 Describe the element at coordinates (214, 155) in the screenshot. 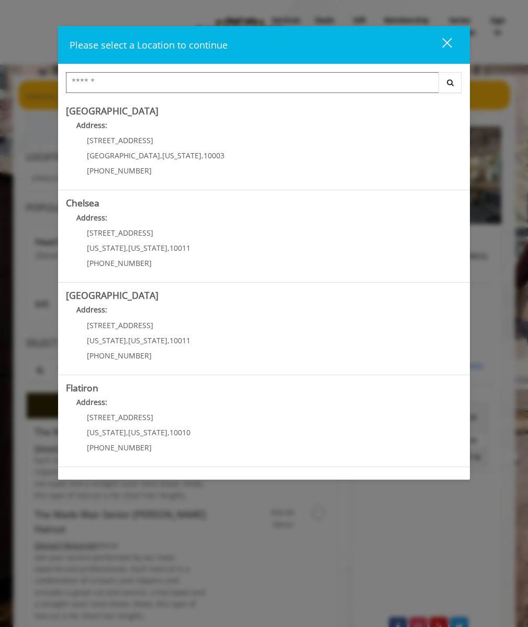

I see `span: 10003` at that location.